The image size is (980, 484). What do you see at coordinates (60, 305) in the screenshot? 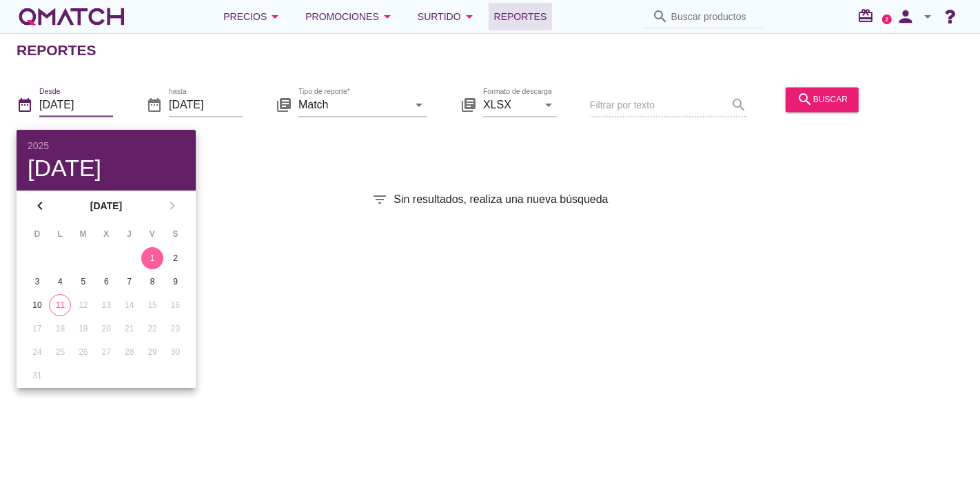
I see `div: 11` at bounding box center [60, 305].